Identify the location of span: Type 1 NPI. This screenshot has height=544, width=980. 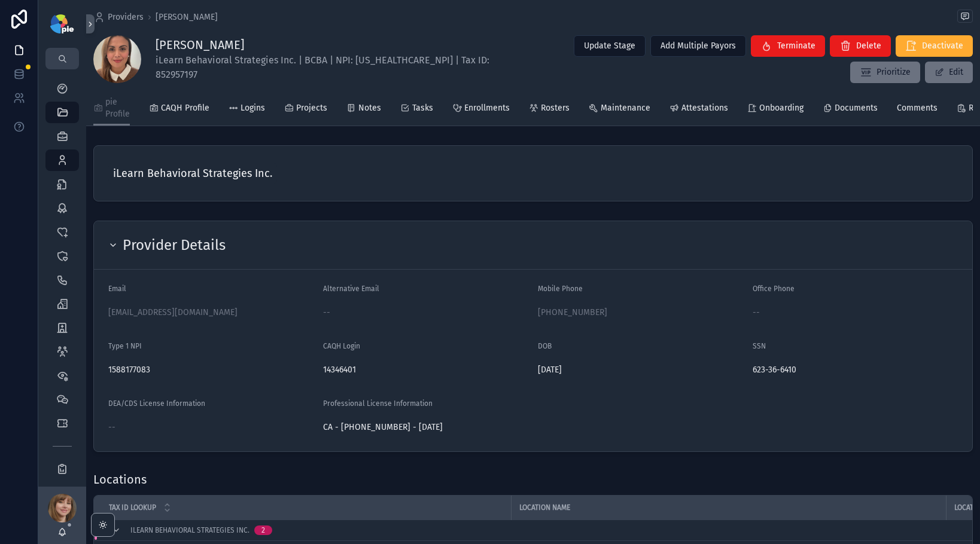
(125, 347).